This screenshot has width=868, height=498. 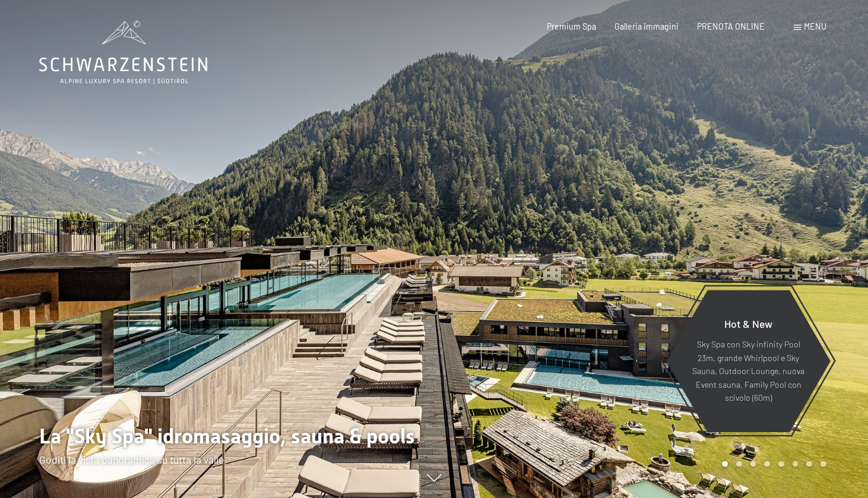 What do you see at coordinates (725, 464) in the screenshot?
I see `div: Carousel Page 1 (Current Slide)` at bounding box center [725, 464].